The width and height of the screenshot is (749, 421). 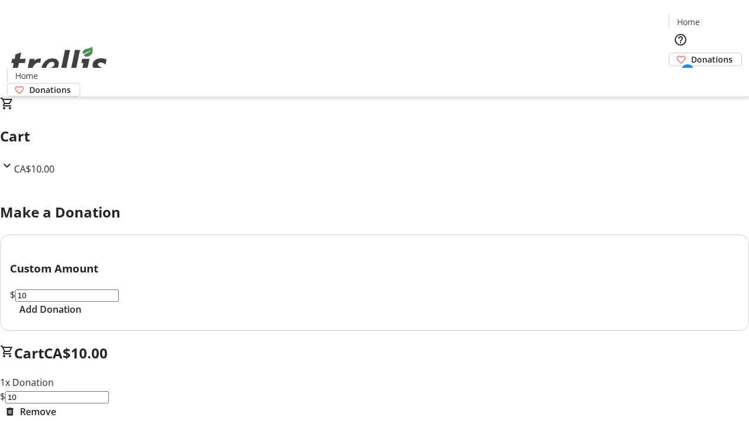 I want to click on img: Orient E2E Organization lSYSmkcoBg's Logo, so click(x=59, y=63).